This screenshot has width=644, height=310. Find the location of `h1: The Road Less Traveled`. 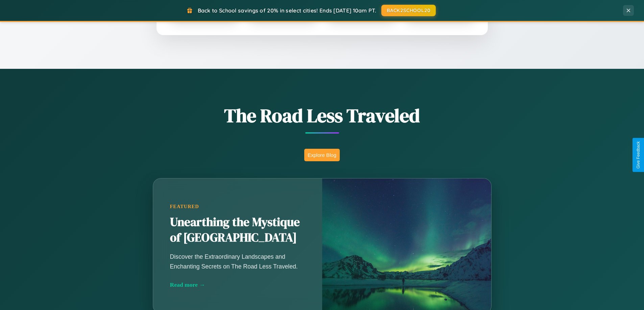

h1: The Road Less Traveled is located at coordinates (322, 115).